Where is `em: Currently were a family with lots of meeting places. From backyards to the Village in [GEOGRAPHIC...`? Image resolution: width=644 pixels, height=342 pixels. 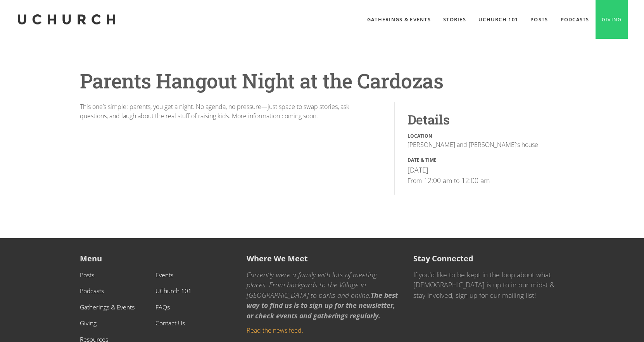 em: Currently were a family with lots of meeting places. From backyards to the Village in [GEOGRAPHIC... is located at coordinates (312, 285).